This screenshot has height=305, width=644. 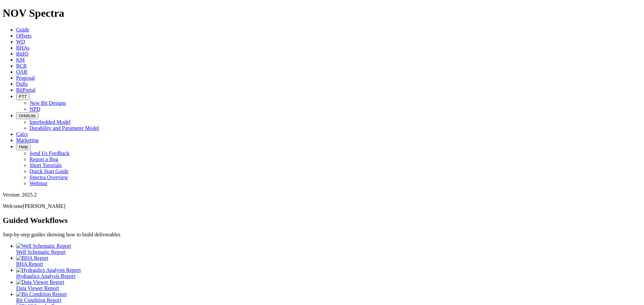 I want to click on img: Well Schematic Report, so click(x=43, y=246).